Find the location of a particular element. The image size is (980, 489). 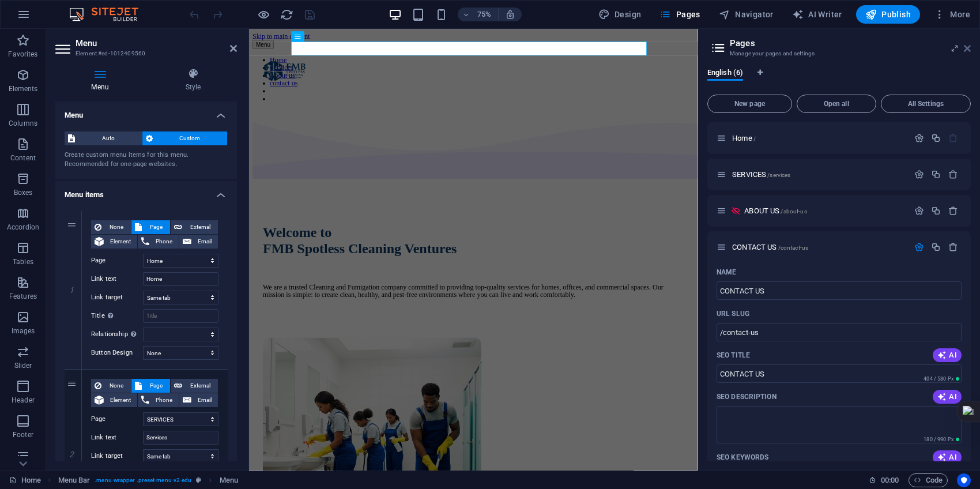

button: Click here to leave preview mode and continue editing is located at coordinates (263, 15).